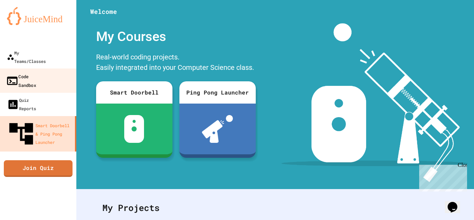  Describe the element at coordinates (134, 92) in the screenshot. I see `div: Smart Doorbell` at that location.